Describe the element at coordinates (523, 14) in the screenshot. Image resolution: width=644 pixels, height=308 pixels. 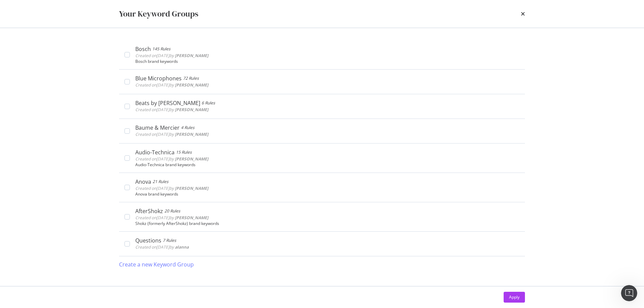
I see `div: times` at that location.